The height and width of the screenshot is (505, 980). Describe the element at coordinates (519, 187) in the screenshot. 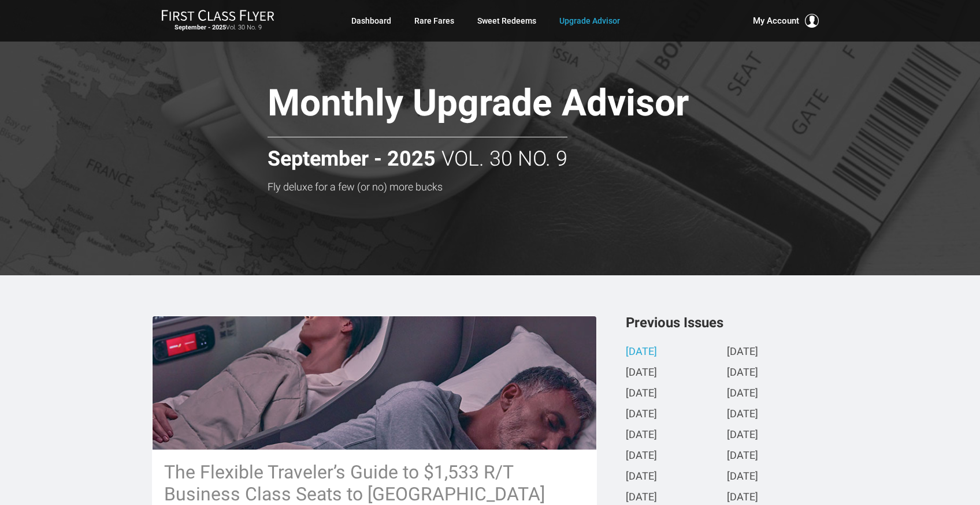

I see `h3: Fly deluxe for a few (or no) more bucks` at that location.